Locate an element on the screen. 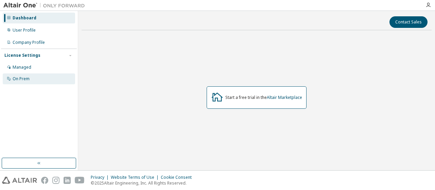 The width and height of the screenshot is (435, 190). img: instagram.svg is located at coordinates (56, 180).